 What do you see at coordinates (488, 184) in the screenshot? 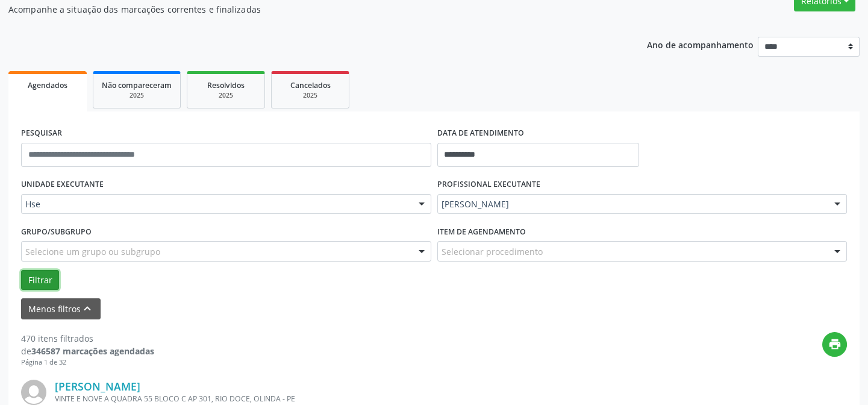
I see `label: PROFISSIONAL EXECUTANTE` at bounding box center [488, 184].